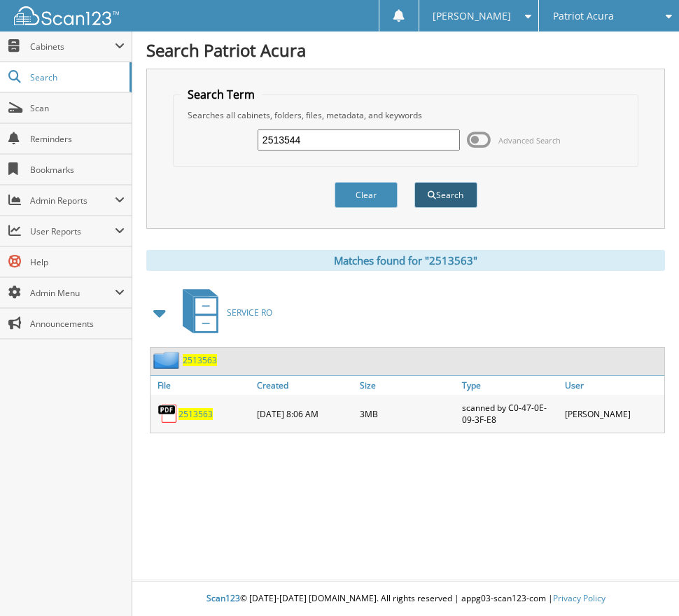 The width and height of the screenshot is (679, 616). Describe the element at coordinates (77, 108) in the screenshot. I see `span: Scan` at that location.